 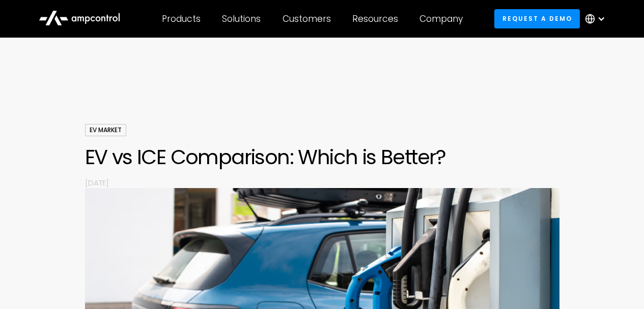 What do you see at coordinates (105, 130) in the screenshot?
I see `div: EV Market` at bounding box center [105, 130].